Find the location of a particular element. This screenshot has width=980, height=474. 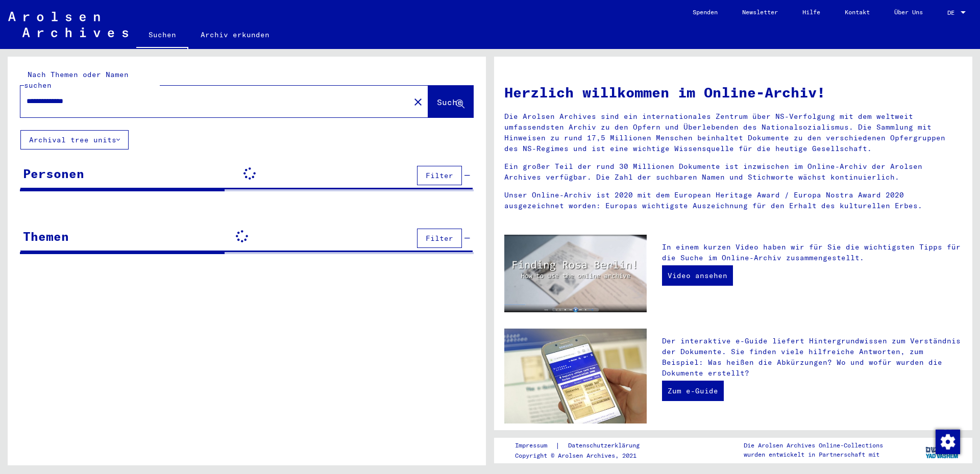

img: Zustimmung ändern is located at coordinates (948, 442).